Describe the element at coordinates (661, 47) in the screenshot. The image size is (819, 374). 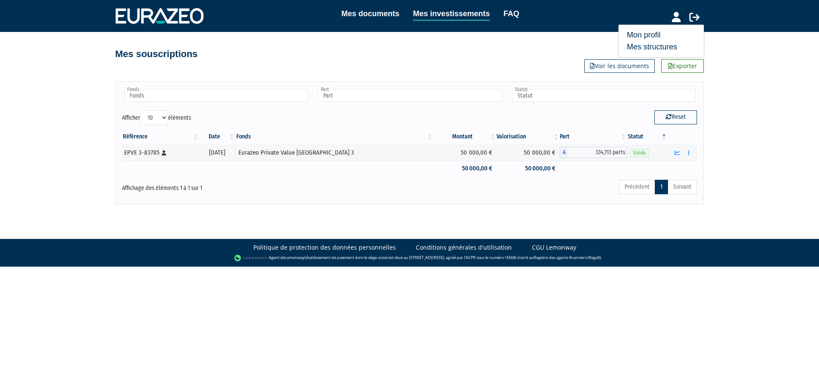
I see `a: Mes structures` at that location.